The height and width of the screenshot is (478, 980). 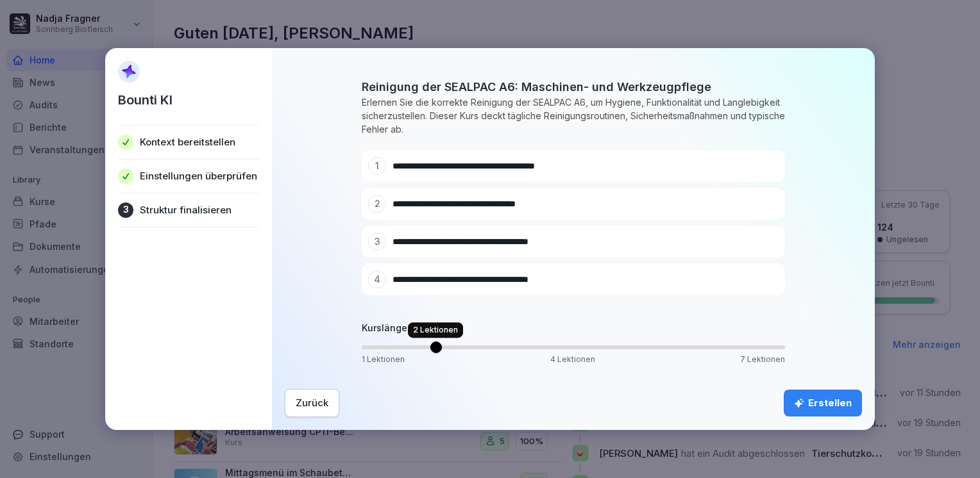 I want to click on div: Erstellen, so click(x=823, y=403).